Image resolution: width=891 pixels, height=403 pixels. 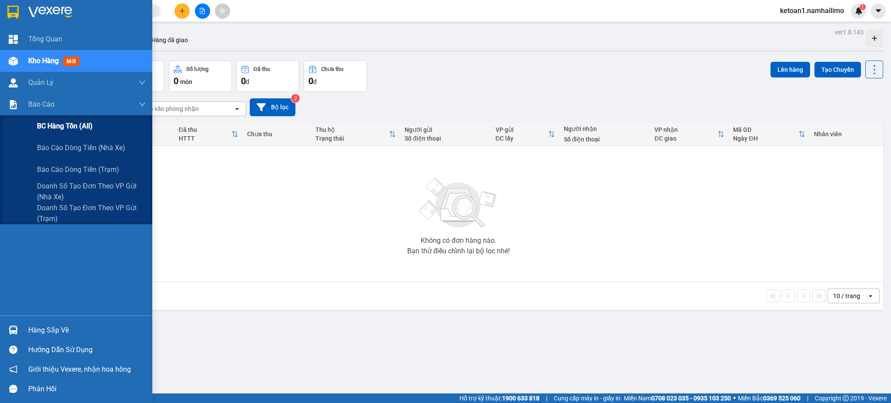 What do you see at coordinates (13, 104) in the screenshot?
I see `img: solution-icon` at bounding box center [13, 104].